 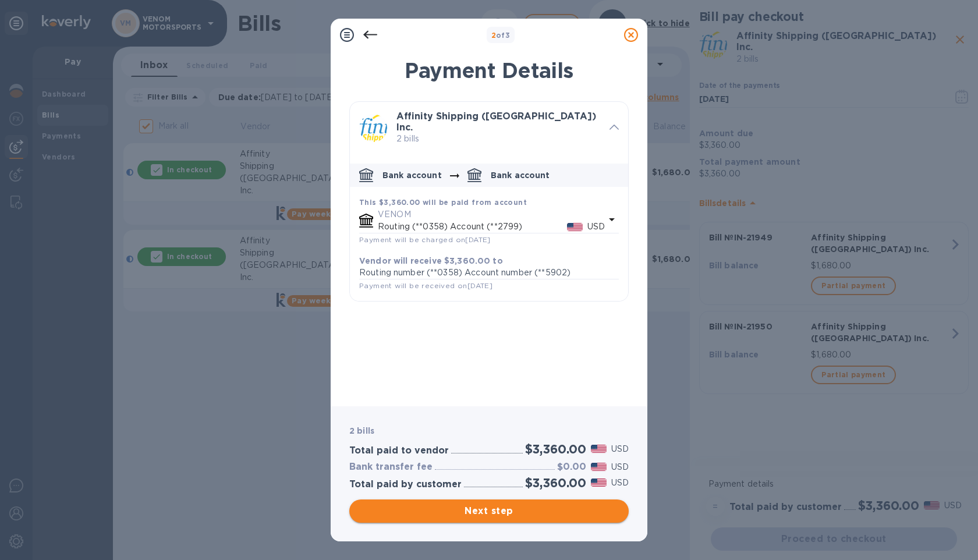 I want to click on b: 2 bills, so click(x=361, y=431).